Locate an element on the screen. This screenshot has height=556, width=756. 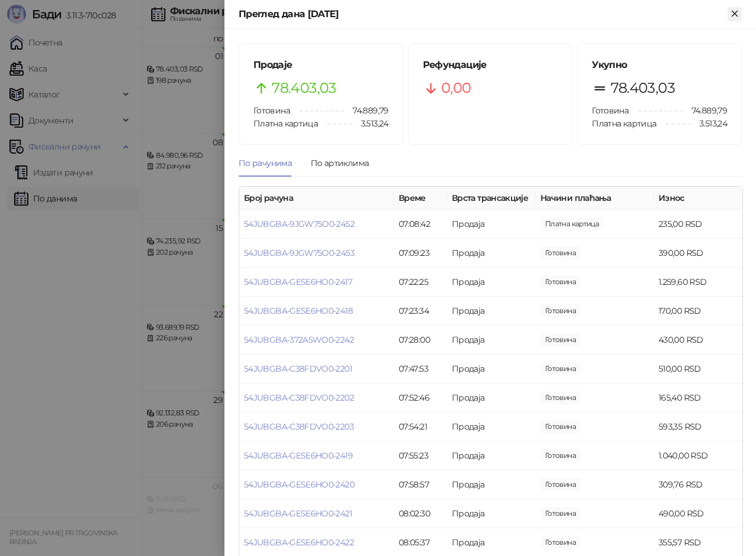
td: 430,00 RSD is located at coordinates (698, 339).